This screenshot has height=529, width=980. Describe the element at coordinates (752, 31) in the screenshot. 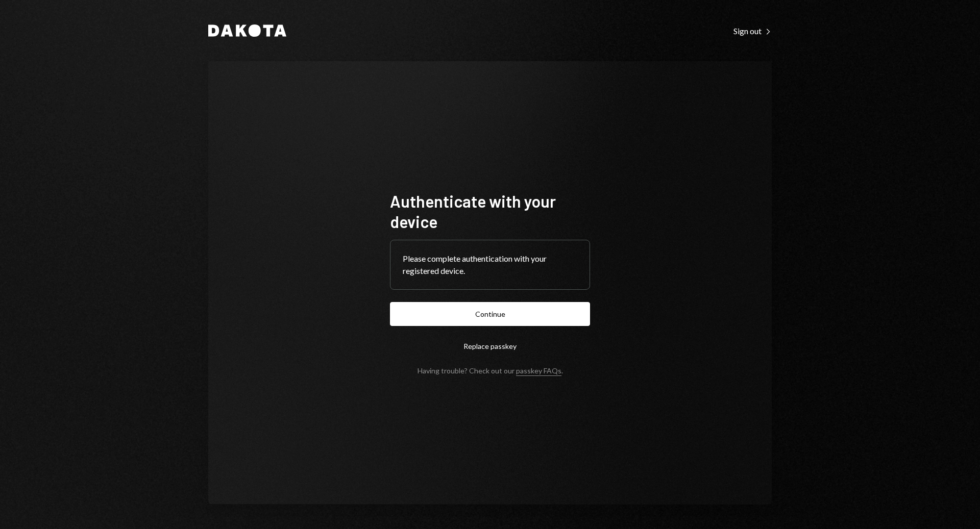

I see `a: Sign out` at that location.